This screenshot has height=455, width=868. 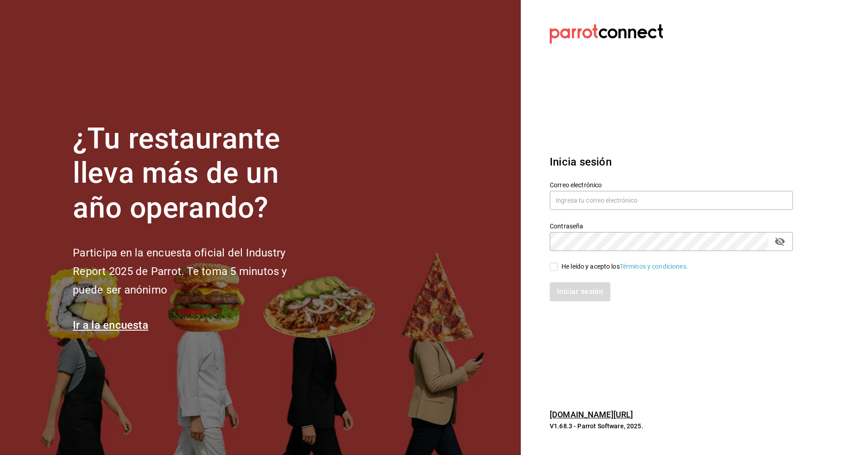 What do you see at coordinates (194, 271) in the screenshot?
I see `h2: Participa en la encuesta oficial del Industry Report 2025 de Parrot. Te toma 5 minutos y puede se...` at bounding box center [194, 271].